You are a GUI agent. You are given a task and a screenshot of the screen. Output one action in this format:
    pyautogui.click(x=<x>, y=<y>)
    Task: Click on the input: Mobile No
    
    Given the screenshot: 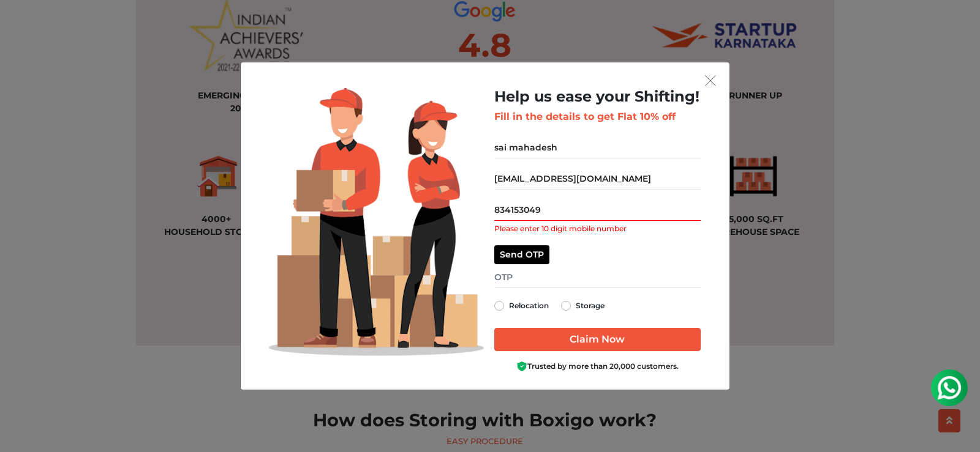 What is the action you would take?
    pyautogui.click(x=597, y=210)
    